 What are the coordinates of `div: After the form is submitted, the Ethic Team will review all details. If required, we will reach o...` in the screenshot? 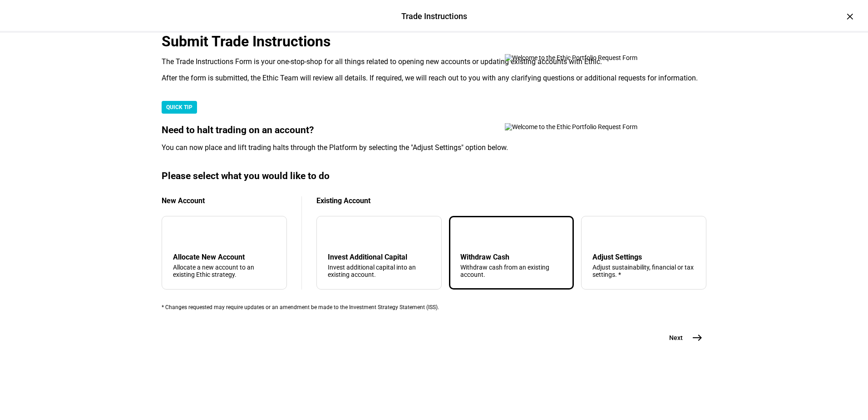 It's located at (434, 78).